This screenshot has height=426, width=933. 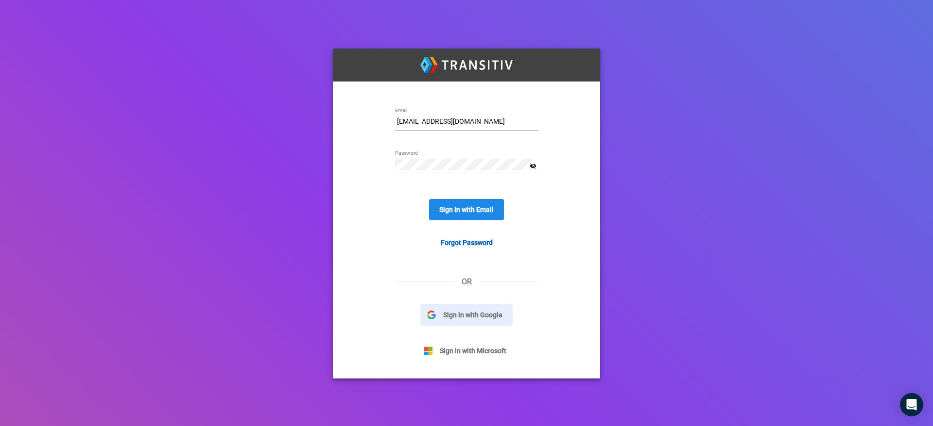 I want to click on img: TransitivLogoWhite.svg, so click(x=466, y=65).